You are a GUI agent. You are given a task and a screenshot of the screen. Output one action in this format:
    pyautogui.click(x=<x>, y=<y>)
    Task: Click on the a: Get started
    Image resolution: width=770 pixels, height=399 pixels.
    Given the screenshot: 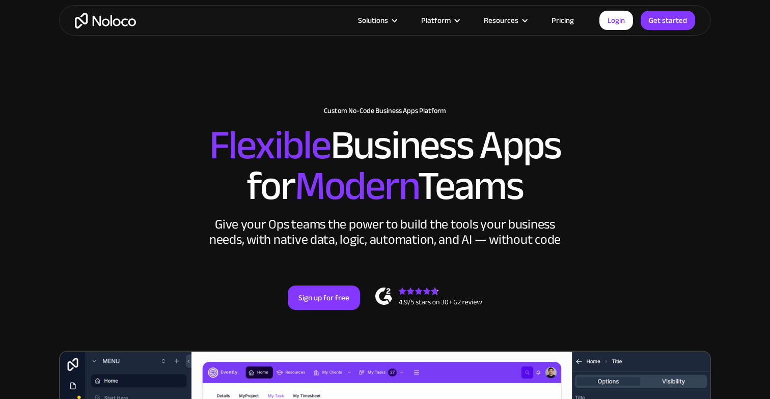 What is the action you would take?
    pyautogui.click(x=667, y=20)
    